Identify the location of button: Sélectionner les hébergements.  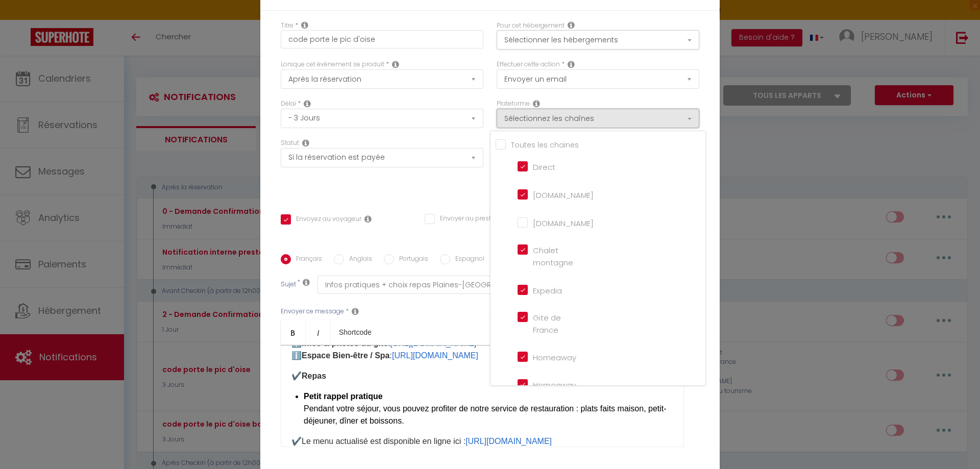
(598, 40).